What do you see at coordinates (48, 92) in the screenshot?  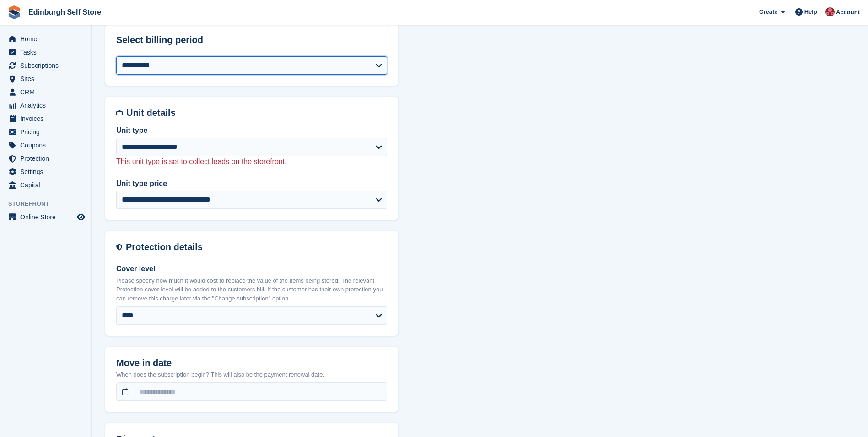 I see `span: CRM` at bounding box center [48, 92].